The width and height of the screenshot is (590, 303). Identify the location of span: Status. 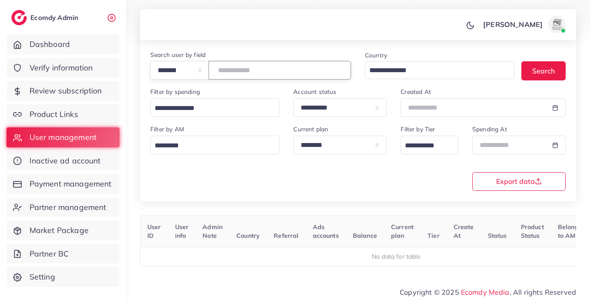
(497, 235).